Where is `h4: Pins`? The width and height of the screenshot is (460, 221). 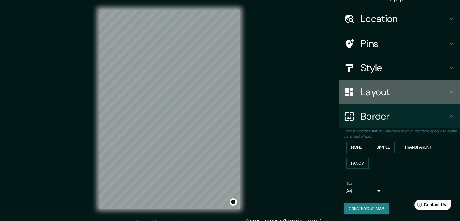 h4: Pins is located at coordinates (405, 44).